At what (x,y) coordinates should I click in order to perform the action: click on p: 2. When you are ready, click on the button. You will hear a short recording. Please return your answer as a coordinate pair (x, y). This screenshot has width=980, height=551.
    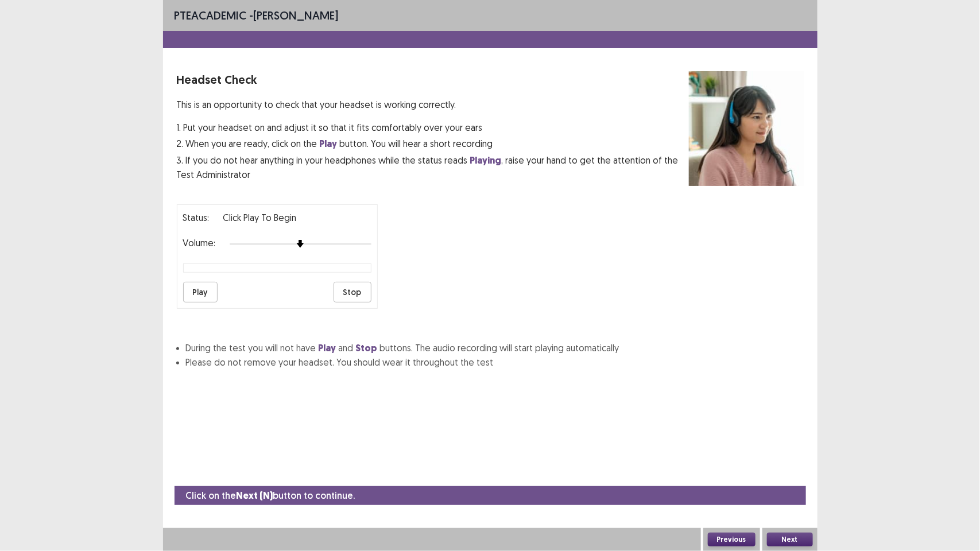
    Looking at the image, I should click on (433, 144).